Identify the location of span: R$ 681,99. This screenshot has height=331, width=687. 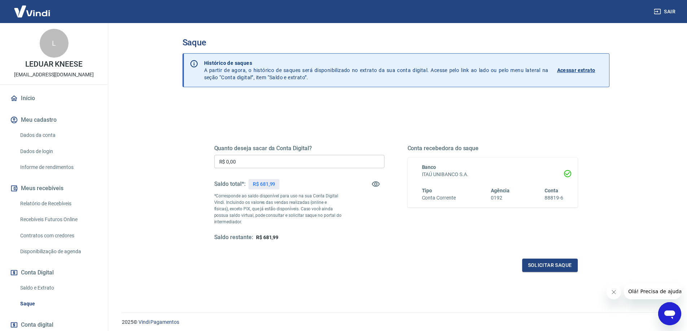
(267, 238).